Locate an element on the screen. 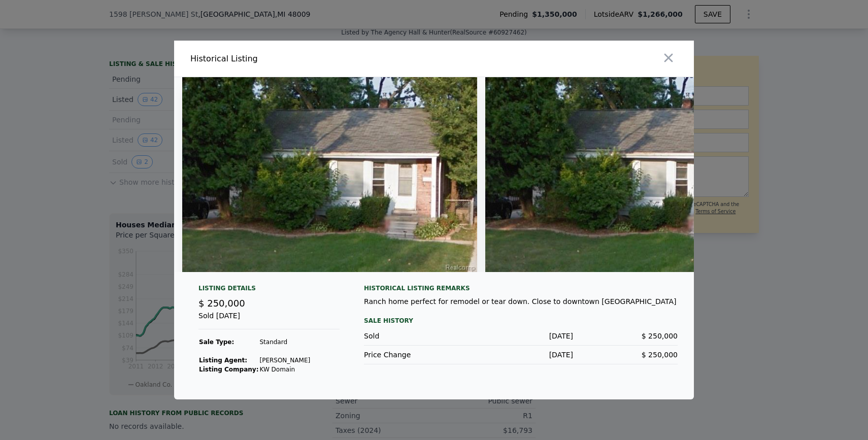  strong: Sale Type: is located at coordinates (216, 342).